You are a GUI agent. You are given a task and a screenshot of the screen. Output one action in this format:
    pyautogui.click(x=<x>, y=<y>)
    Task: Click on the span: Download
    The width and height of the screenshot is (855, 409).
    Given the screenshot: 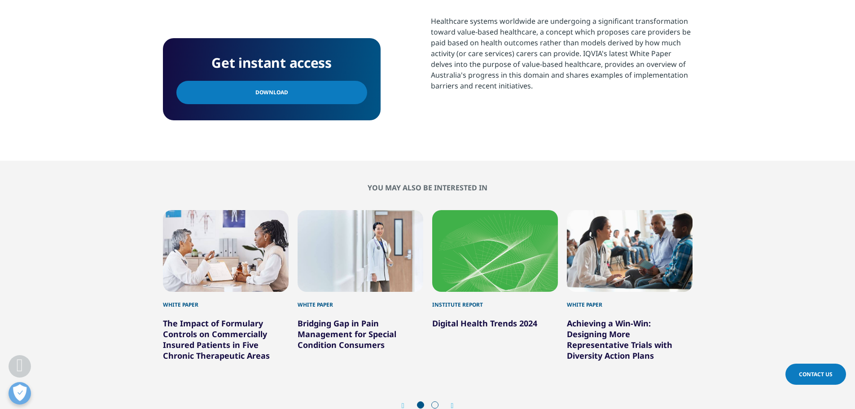 What is the action you would take?
    pyautogui.click(x=271, y=92)
    